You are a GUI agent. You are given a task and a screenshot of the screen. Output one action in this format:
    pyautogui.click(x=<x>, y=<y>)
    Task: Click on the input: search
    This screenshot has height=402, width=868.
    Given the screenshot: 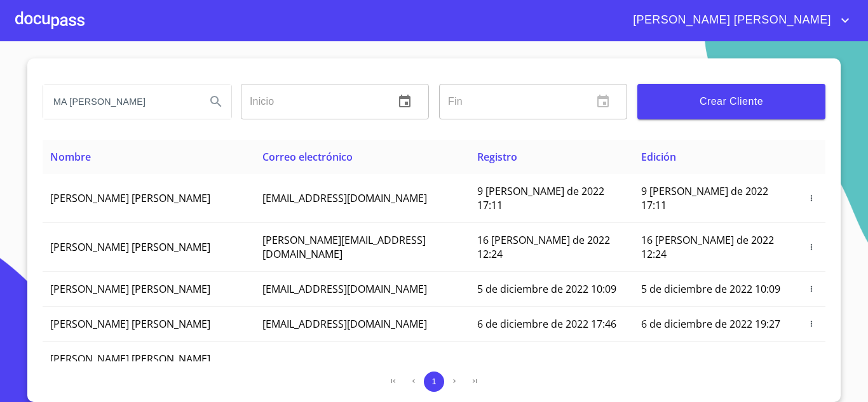 What is the action you would take?
    pyautogui.click(x=119, y=102)
    